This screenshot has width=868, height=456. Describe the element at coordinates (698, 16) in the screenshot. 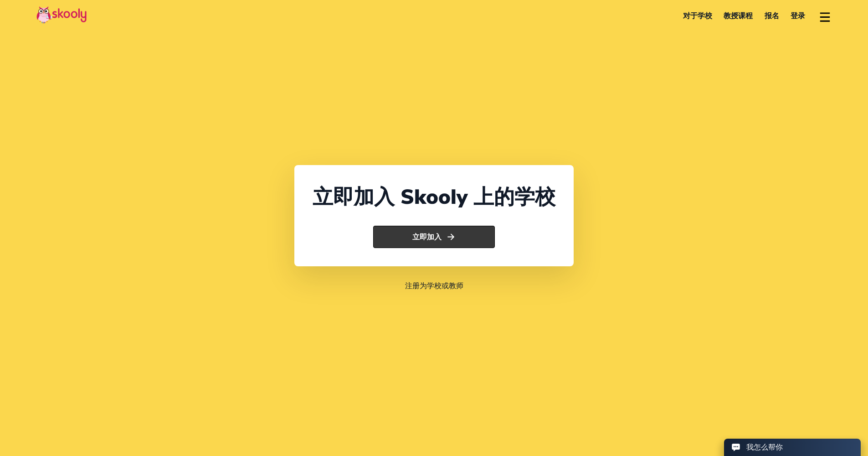

I see `a: 对于学校` at that location.